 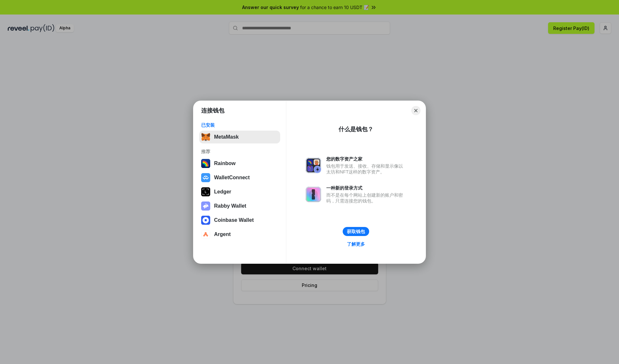 What do you see at coordinates (356, 244) in the screenshot?
I see `div: 了解更多` at bounding box center [356, 244].